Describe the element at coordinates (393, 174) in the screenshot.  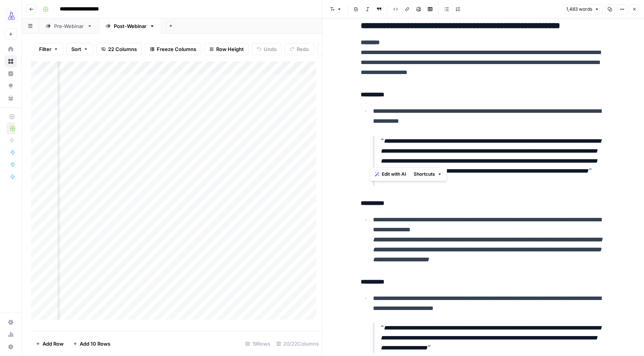
I see `span: Edit with AI` at that location.